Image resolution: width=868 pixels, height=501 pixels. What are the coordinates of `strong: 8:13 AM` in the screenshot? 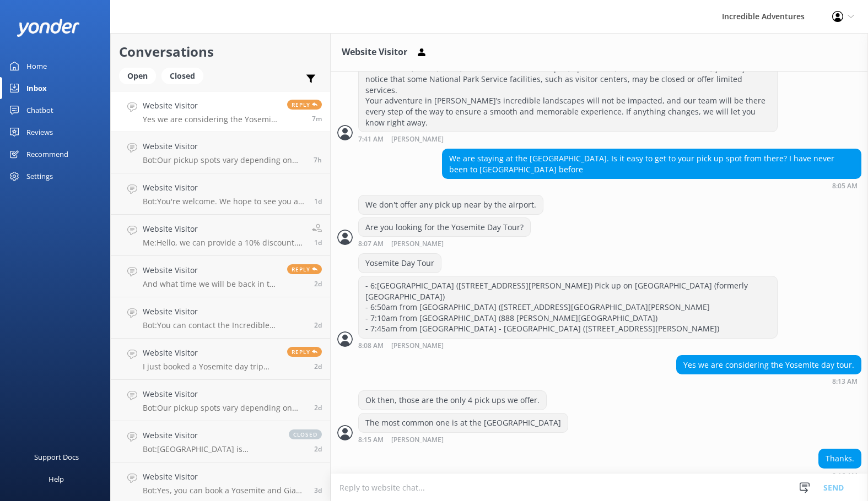 It's located at (845, 382).